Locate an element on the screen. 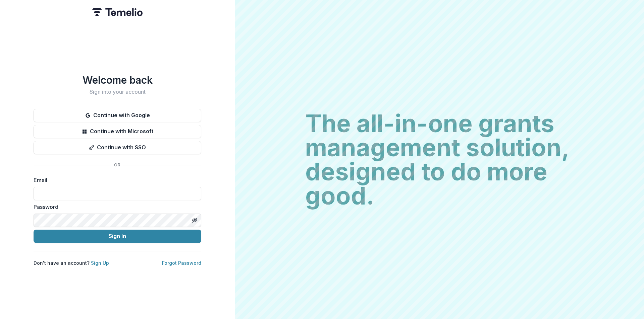  button: Toggle password visibility is located at coordinates (194, 220).